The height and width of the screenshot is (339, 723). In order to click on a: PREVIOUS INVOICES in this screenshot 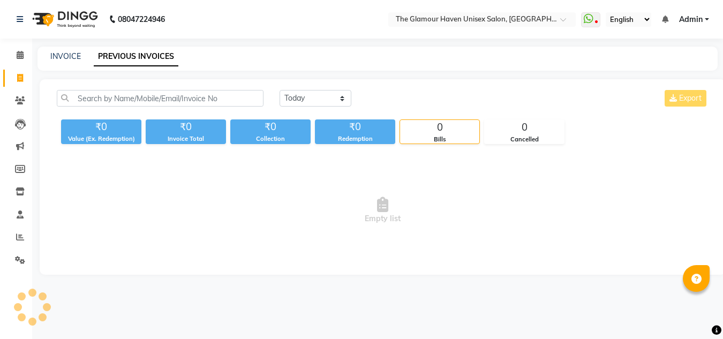, I will do `click(136, 57)`.